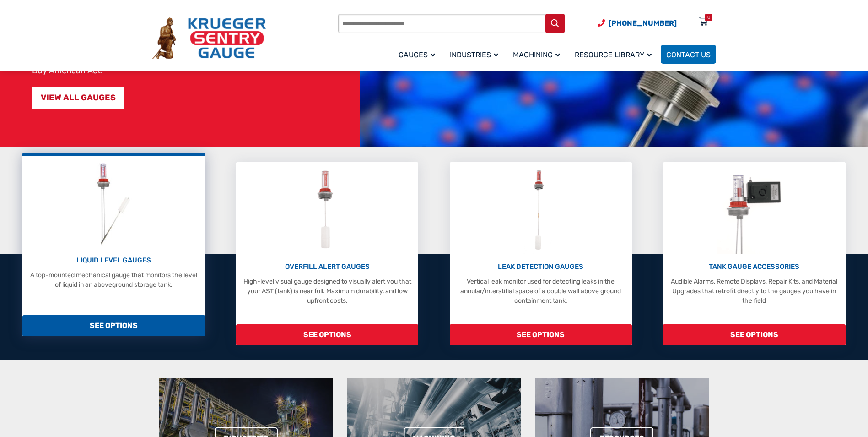 This screenshot has width=868, height=437. I want to click on a: Overfill Alert Gauges OVERFILL ALERT GAUGES High-level visual gauge designed to visually alert yo..., so click(327, 253).